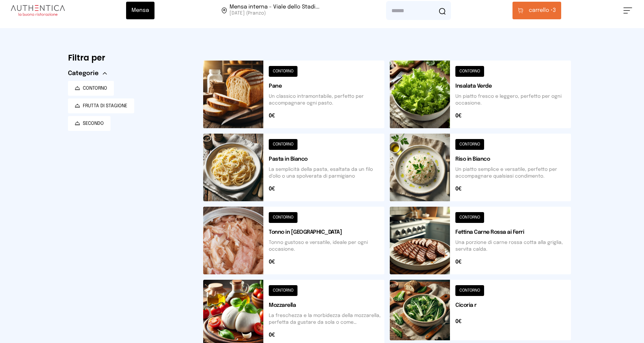  What do you see at coordinates (87, 74) in the screenshot?
I see `button: Categorie` at bounding box center [87, 74].